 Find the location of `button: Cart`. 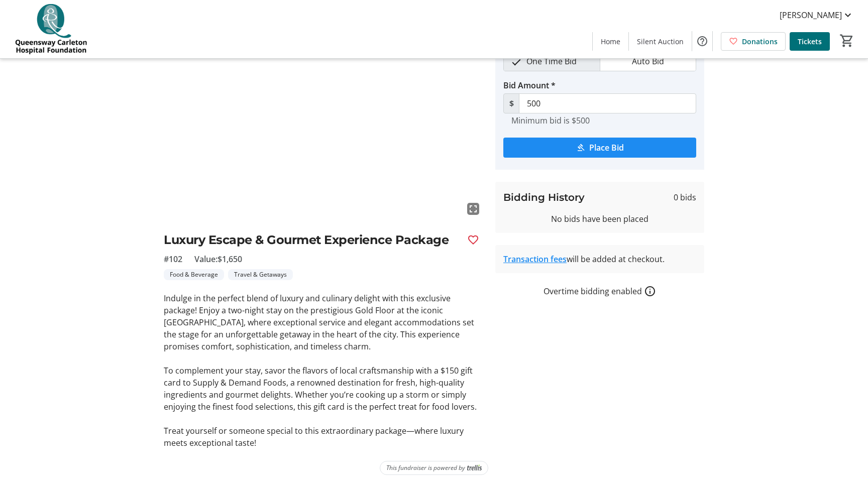

button: Cart is located at coordinates (847, 41).